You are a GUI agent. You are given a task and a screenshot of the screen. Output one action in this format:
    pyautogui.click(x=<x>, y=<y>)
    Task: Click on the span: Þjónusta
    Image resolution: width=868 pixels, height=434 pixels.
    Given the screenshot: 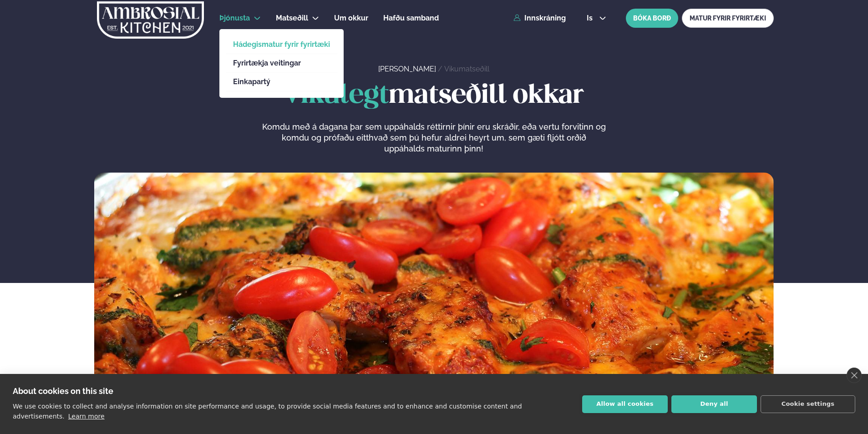 What is the action you would take?
    pyautogui.click(x=235, y=18)
    